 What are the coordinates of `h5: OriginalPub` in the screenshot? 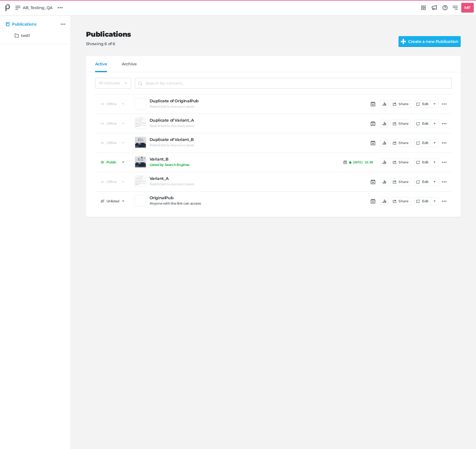 It's located at (230, 198).